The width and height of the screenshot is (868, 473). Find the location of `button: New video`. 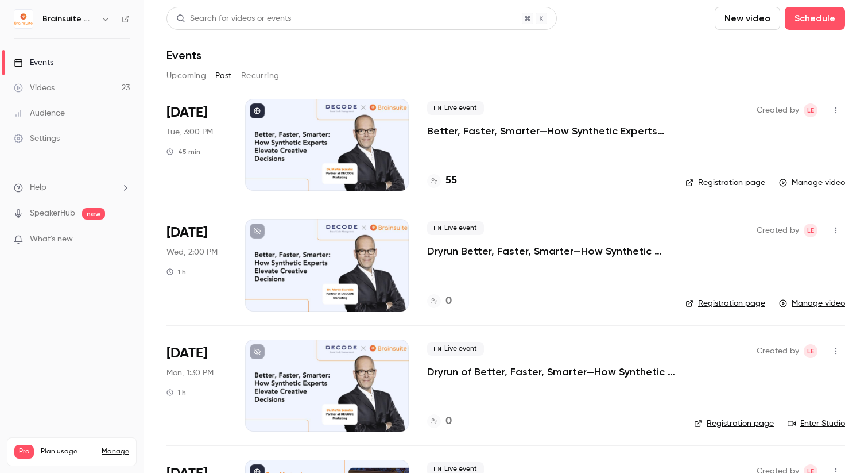

button: New video is located at coordinates (748, 19).